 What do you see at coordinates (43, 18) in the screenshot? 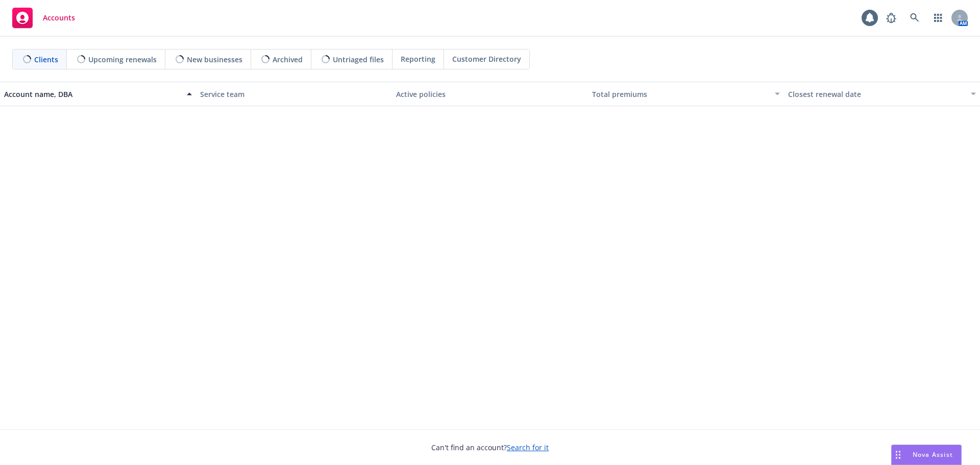
I see `a: Accounts` at bounding box center [43, 18].